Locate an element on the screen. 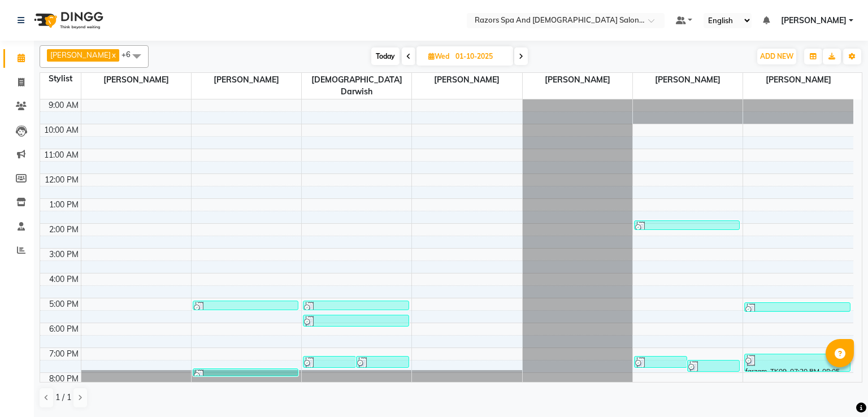  div: 11:00 AM is located at coordinates (61, 155).